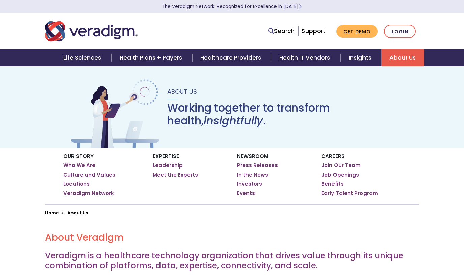 This screenshot has height=275, width=464. Describe the element at coordinates (175, 175) in the screenshot. I see `a: Meet the Experts` at that location.